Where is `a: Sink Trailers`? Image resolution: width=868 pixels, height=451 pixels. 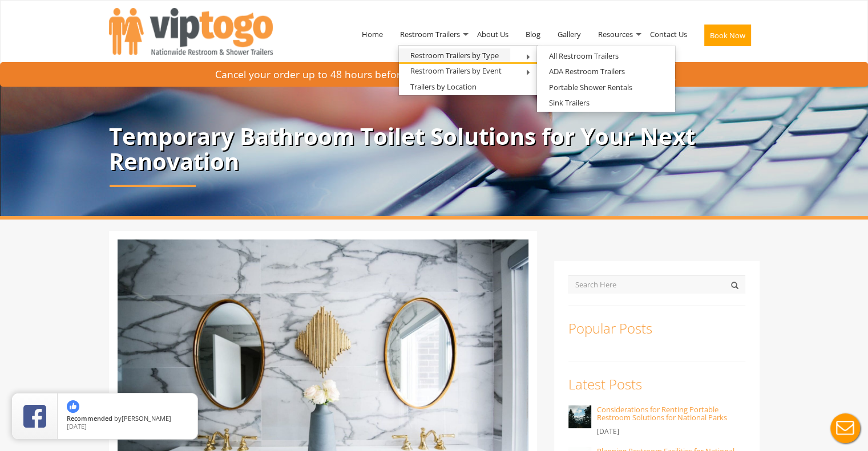 a: Sink Trailers is located at coordinates (569, 103).